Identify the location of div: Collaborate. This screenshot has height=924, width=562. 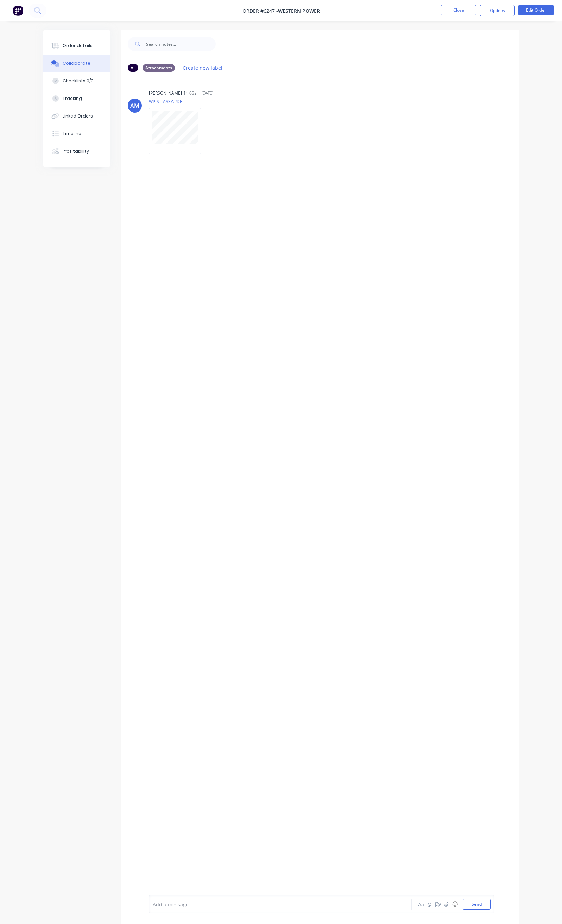
(77, 64).